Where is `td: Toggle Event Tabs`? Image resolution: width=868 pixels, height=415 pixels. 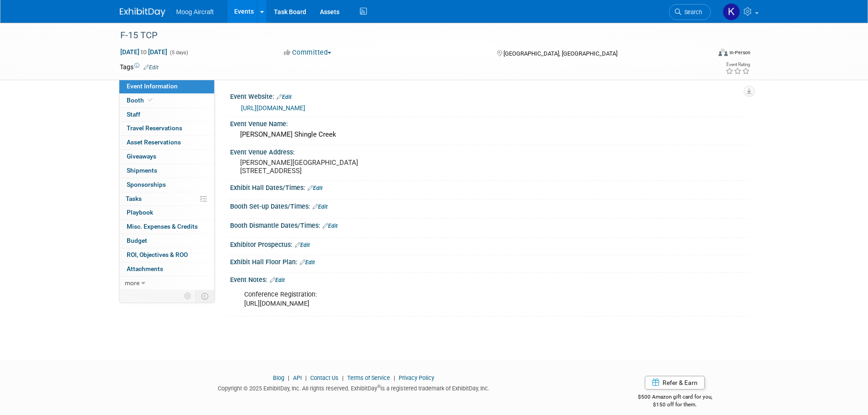 td: Toggle Event Tabs is located at coordinates (205, 297).